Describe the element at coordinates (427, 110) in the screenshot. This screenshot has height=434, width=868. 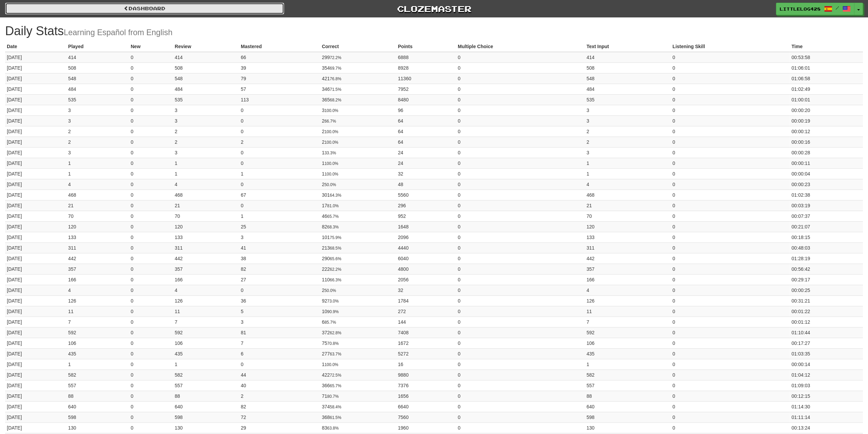
I see `td: 96` at that location.